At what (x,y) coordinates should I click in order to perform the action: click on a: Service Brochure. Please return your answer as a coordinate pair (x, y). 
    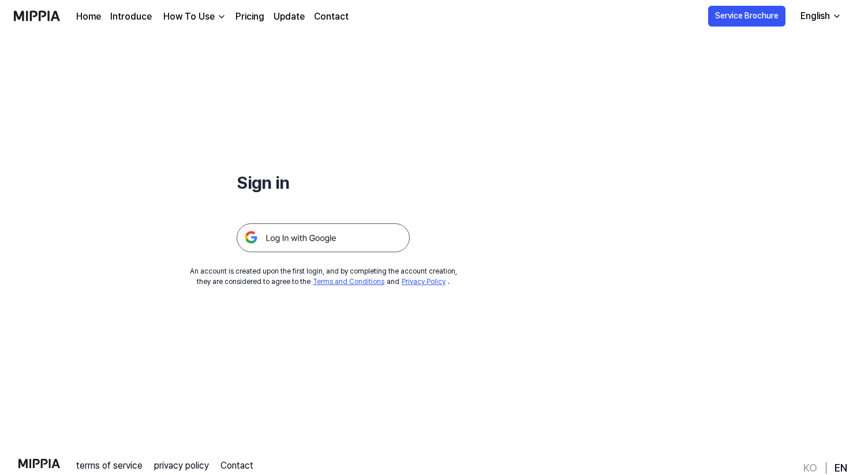
    Looking at the image, I should click on (747, 16).